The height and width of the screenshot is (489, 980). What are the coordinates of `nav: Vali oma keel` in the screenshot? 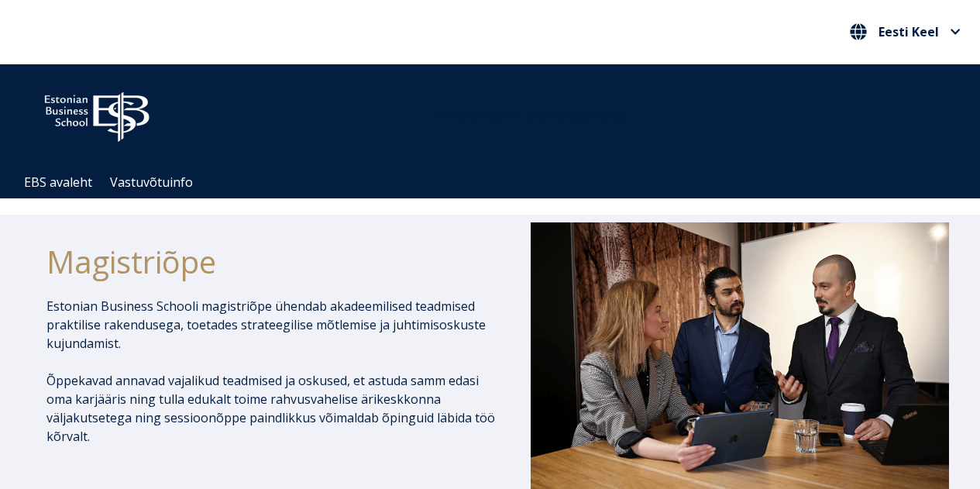 It's located at (905, 31).